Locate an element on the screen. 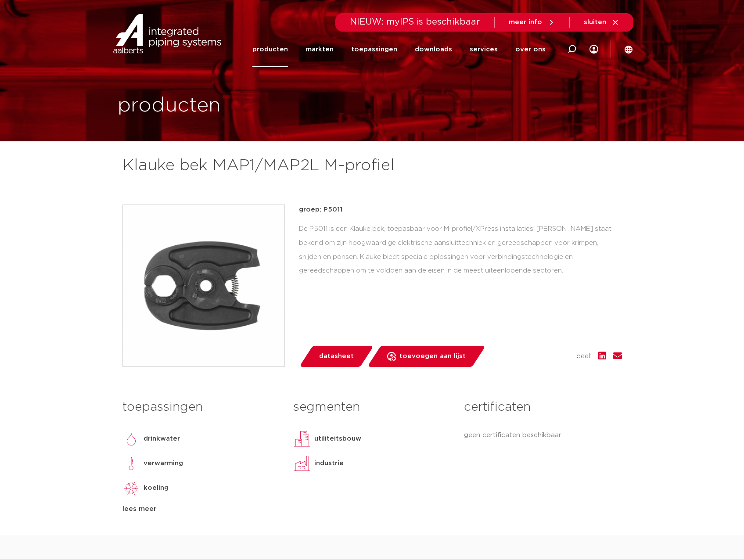 The height and width of the screenshot is (560, 744). img: utiliteitsbouw is located at coordinates (302, 439).